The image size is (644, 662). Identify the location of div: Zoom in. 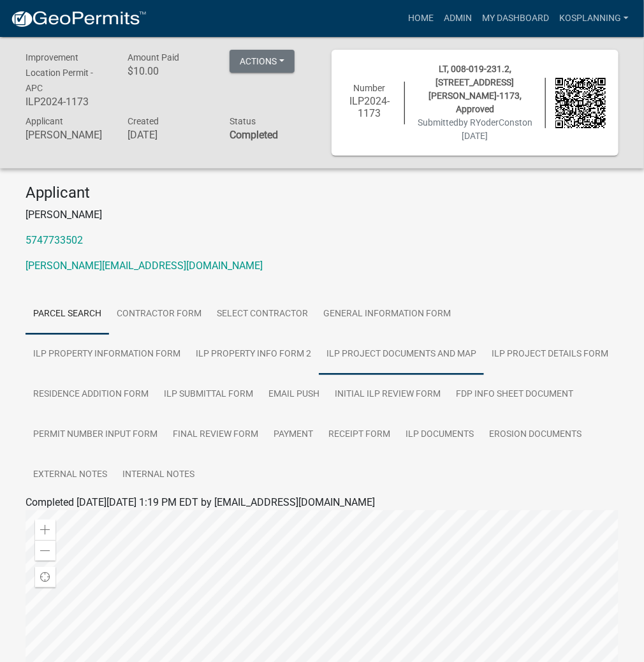
(46, 530).